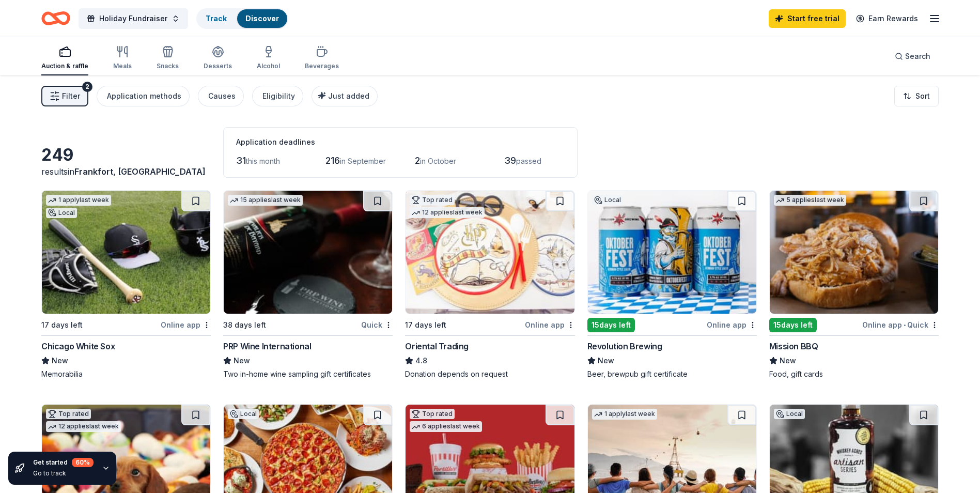  Describe the element at coordinates (126, 171) in the screenshot. I see `div: results` at that location.